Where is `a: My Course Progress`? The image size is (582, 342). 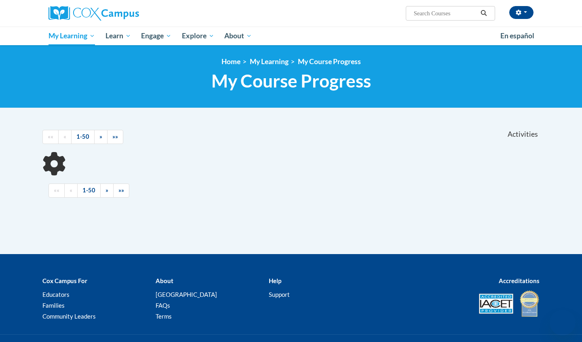 a: My Course Progress is located at coordinates (329, 61).